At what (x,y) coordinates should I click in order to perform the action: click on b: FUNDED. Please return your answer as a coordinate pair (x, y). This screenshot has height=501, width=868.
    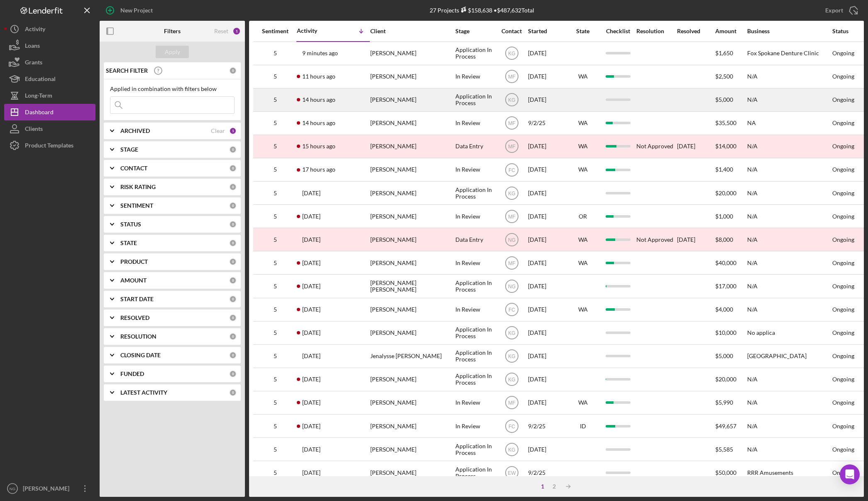
    Looking at the image, I should click on (132, 374).